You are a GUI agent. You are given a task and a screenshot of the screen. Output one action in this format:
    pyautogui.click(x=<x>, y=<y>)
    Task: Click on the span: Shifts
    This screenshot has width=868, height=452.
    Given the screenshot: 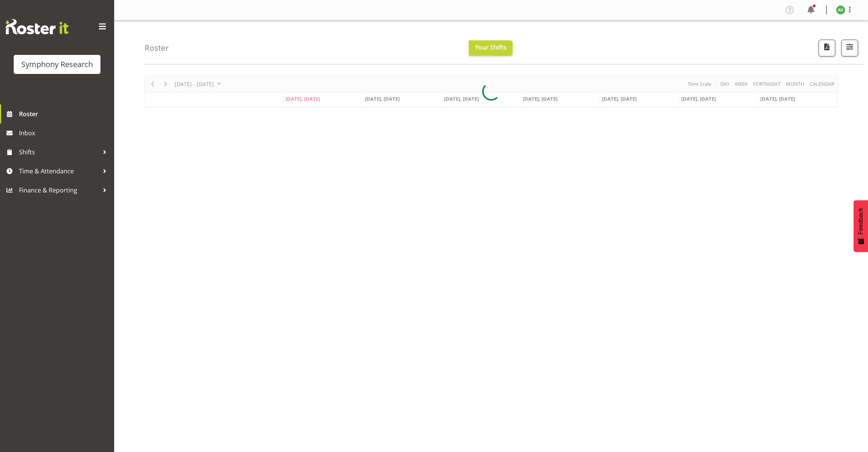 What is the action you would take?
    pyautogui.click(x=59, y=152)
    